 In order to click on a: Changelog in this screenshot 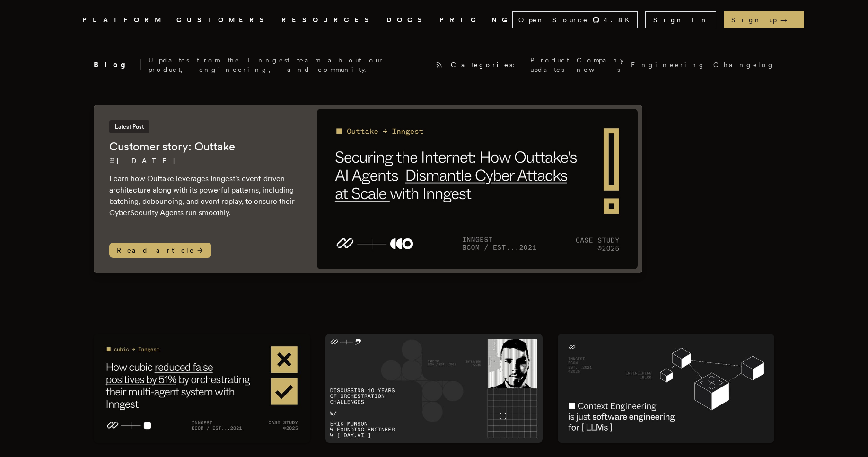, I will do `click(744, 65)`.